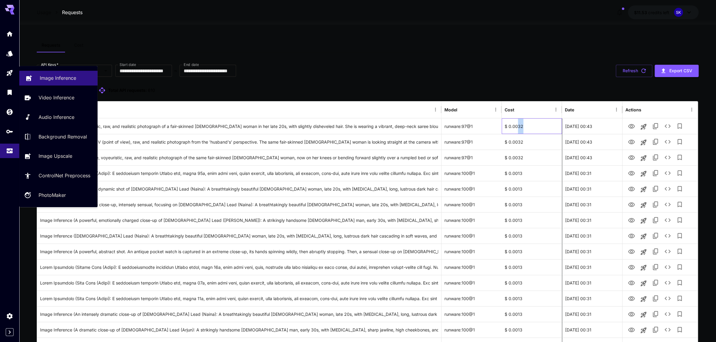  I want to click on button: Refresh, so click(634, 71).